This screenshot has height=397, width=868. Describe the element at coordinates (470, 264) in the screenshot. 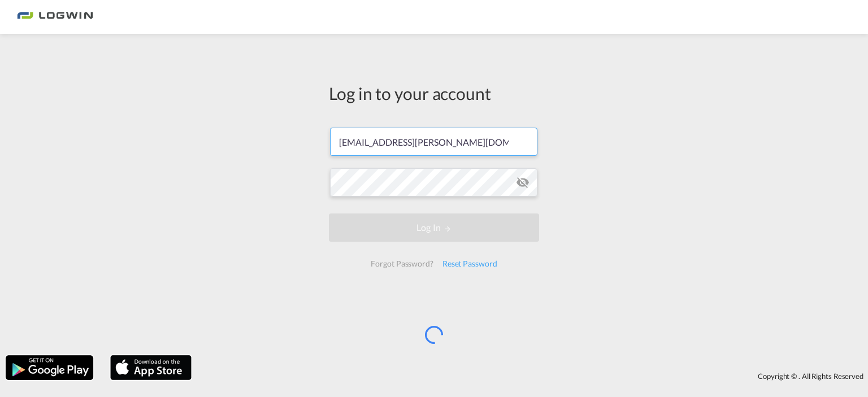

I see `div: Reset Password` at that location.